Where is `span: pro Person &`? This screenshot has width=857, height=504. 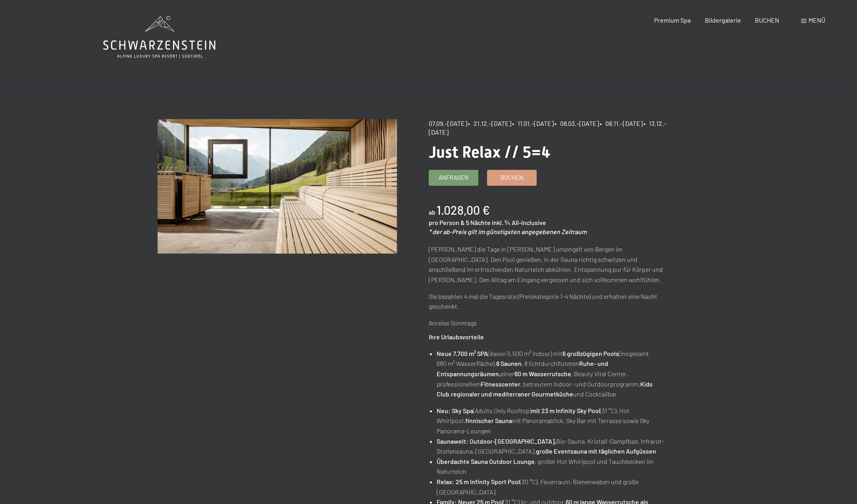 span: pro Person & is located at coordinates (447, 222).